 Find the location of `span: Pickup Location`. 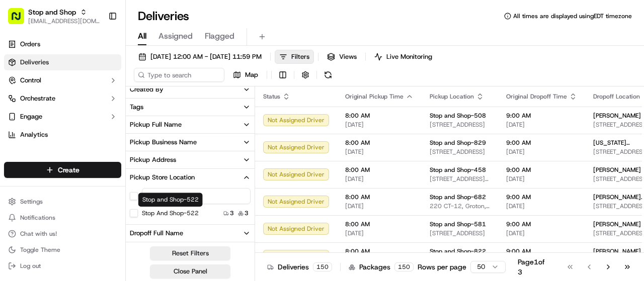

span: Pickup Location is located at coordinates (452, 97).